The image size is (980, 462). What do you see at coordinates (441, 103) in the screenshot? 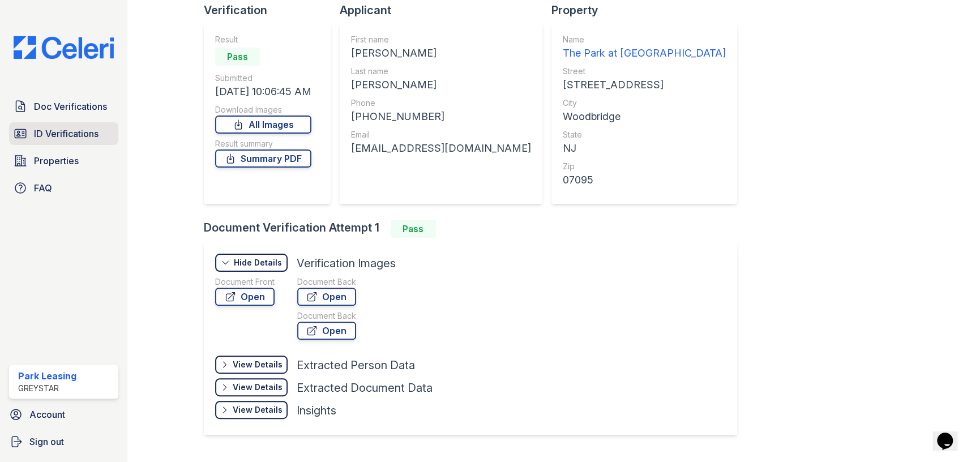
I see `div: Phone` at bounding box center [441, 103].